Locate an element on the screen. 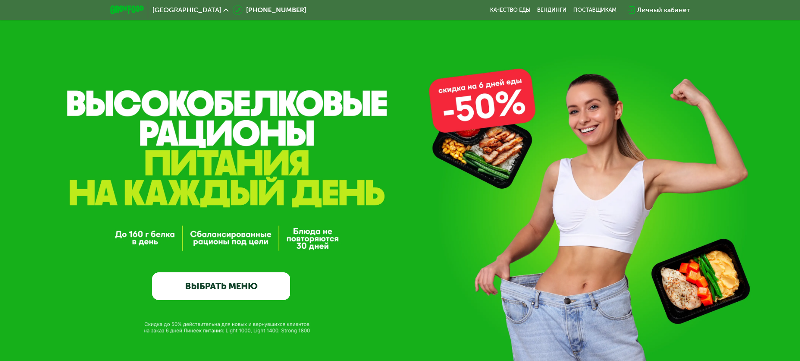 The width and height of the screenshot is (800, 361). a: Качество еды is located at coordinates (510, 10).